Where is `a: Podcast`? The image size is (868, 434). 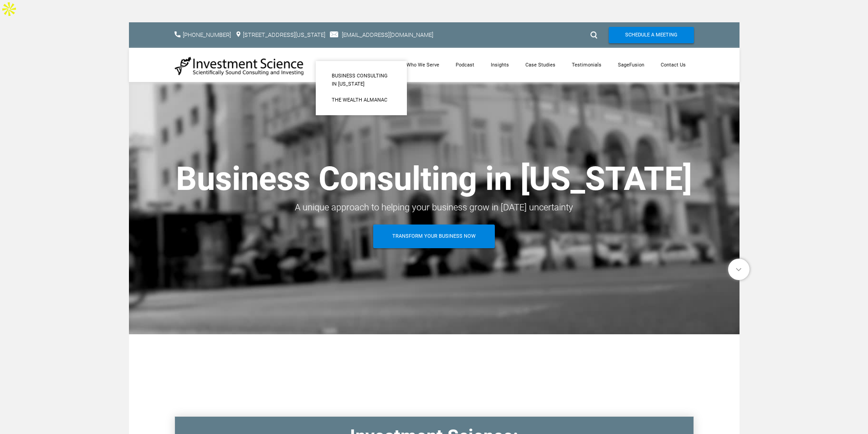 a: Podcast is located at coordinates (465, 64).